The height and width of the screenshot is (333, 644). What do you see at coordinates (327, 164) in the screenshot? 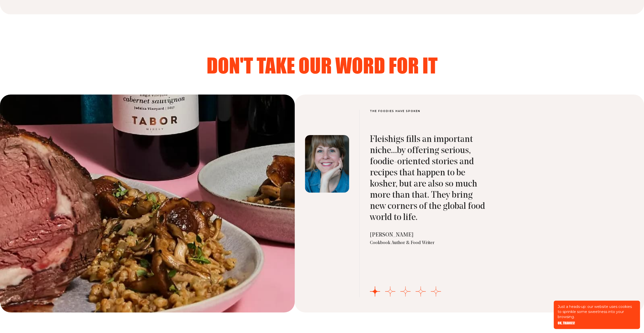
I see `img: Leah Koening, Cookbook Author & Food Writer` at bounding box center [327, 164].